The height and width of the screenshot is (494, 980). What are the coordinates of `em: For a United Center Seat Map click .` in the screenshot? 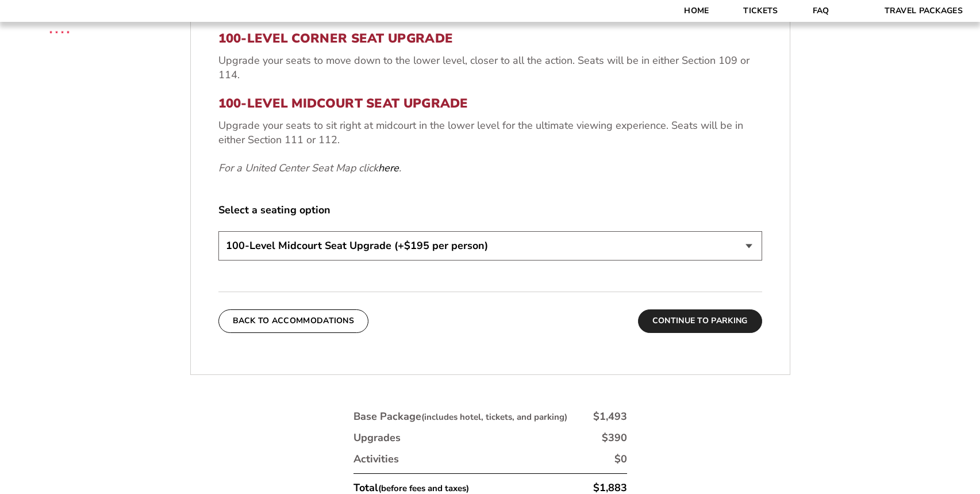 It's located at (310, 168).